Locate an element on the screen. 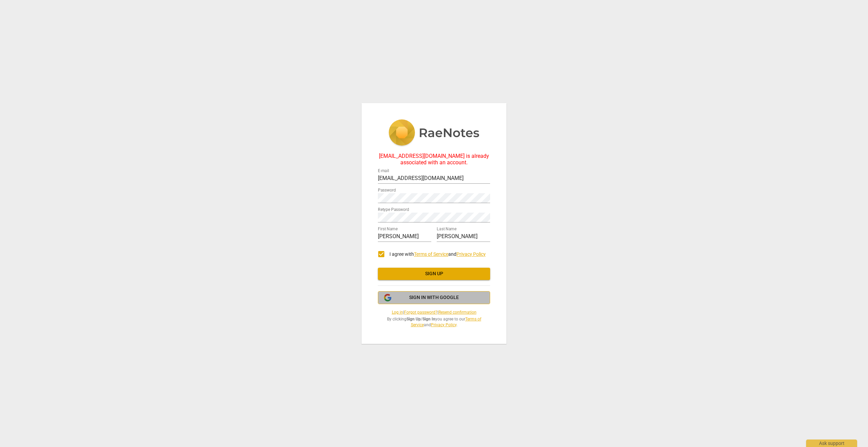 This screenshot has height=447, width=868. b: Sign In is located at coordinates (428, 319).